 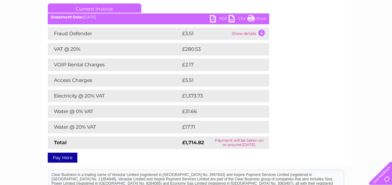 I want to click on td: £5.51, so click(x=217, y=80).